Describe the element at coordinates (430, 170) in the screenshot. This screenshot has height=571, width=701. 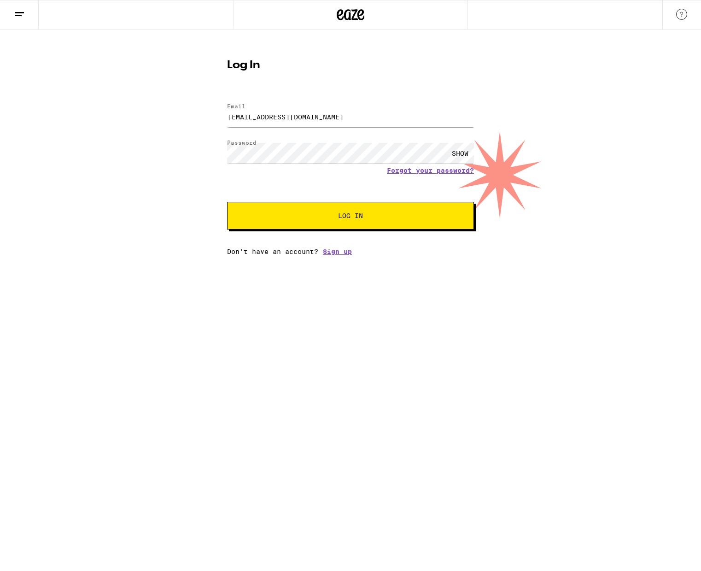
I see `a: Forgot your password?` at that location.